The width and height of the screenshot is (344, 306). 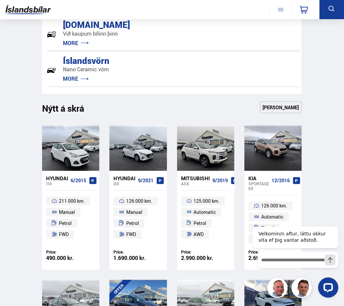 What do you see at coordinates (71, 60) in the screenshot?
I see `div: Íslandsvörn` at bounding box center [71, 60].